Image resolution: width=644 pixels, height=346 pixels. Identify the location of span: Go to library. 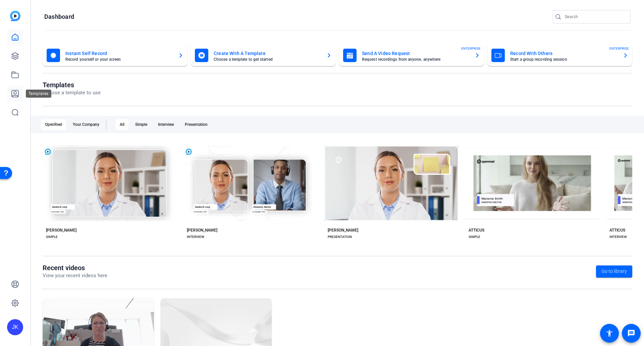
(614, 271).